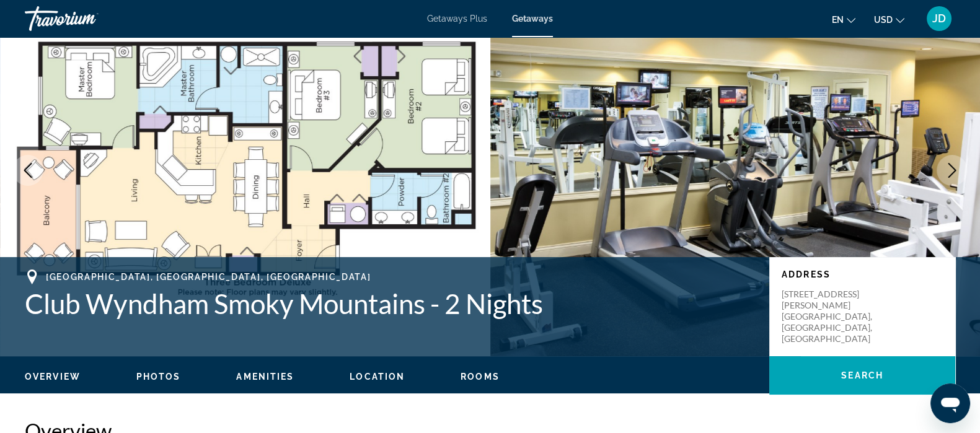 This screenshot has width=980, height=433. Describe the element at coordinates (87, 19) in the screenshot. I see `a: Travorium` at that location.